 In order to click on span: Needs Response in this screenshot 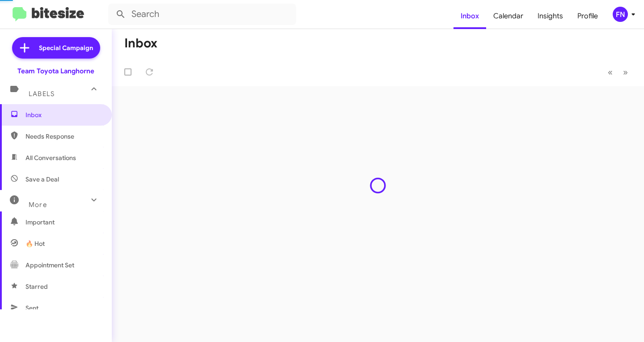, I will do `click(64, 137)`.